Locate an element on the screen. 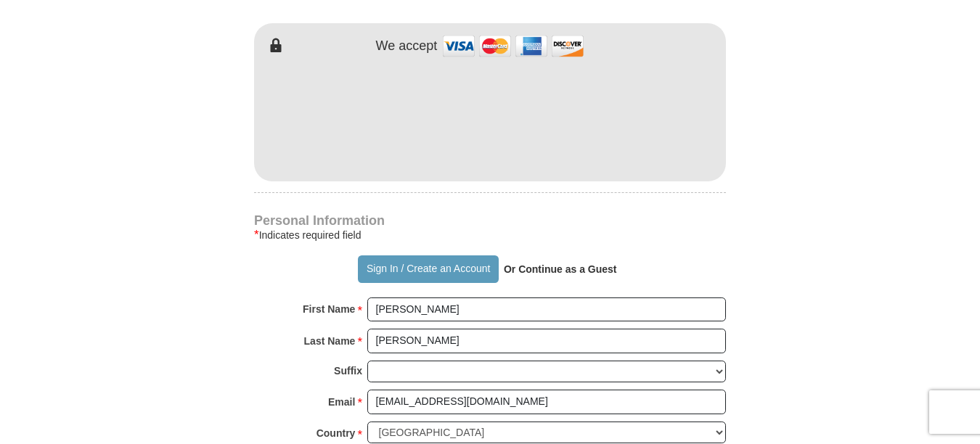 This screenshot has height=444, width=980. img: credit cards accepted is located at coordinates (513, 45).